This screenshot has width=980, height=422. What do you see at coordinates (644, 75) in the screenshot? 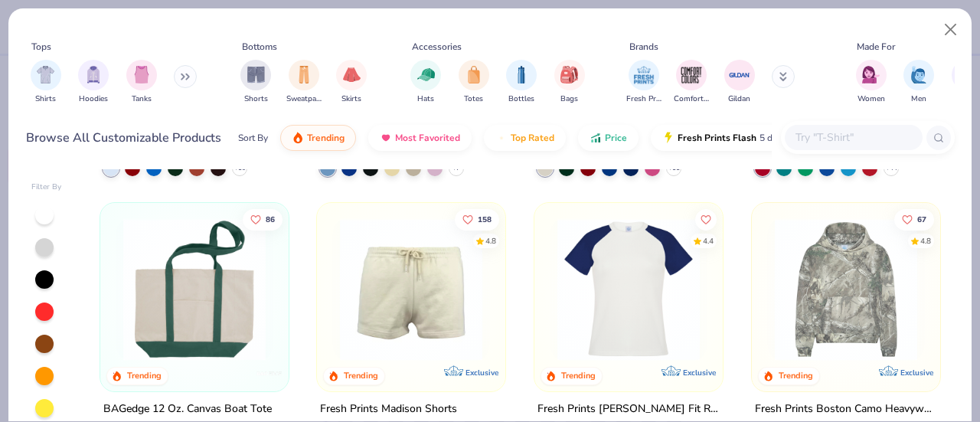
I see `img: Fresh Prints Image` at bounding box center [644, 75].